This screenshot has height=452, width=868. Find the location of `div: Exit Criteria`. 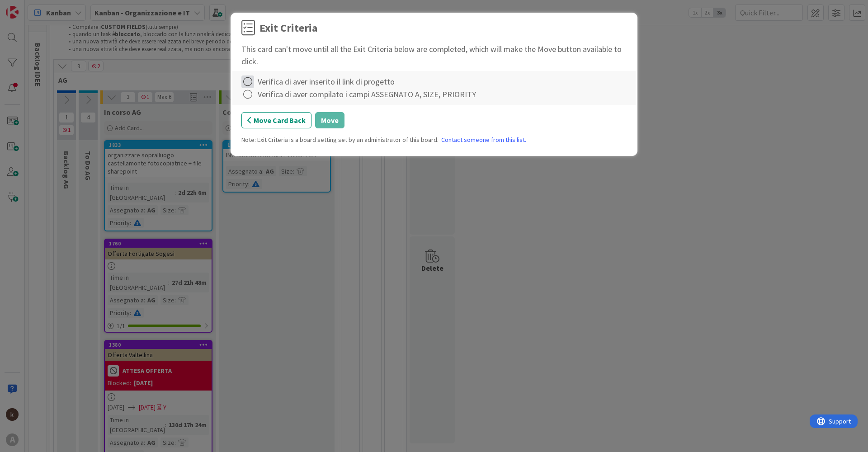

div: Exit Criteria is located at coordinates (288, 28).